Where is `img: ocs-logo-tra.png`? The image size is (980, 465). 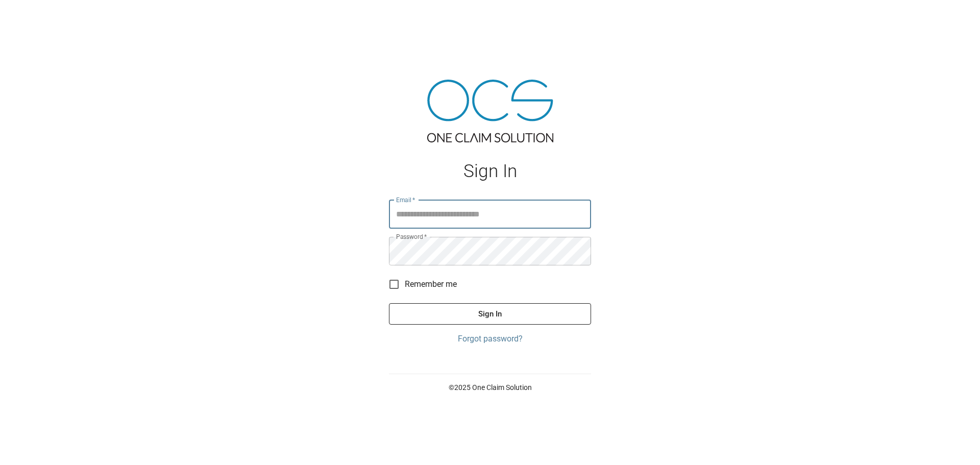 img: ocs-logo-tra.png is located at coordinates (490, 111).